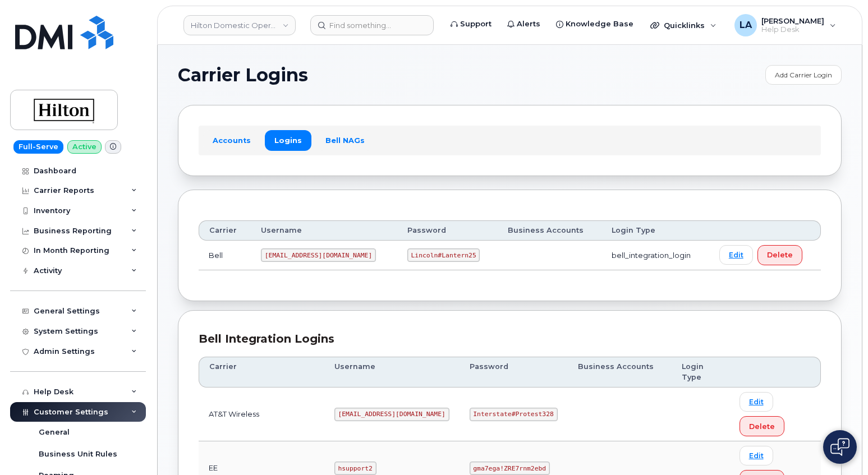  I want to click on div: Bell Integration Logins, so click(510, 339).